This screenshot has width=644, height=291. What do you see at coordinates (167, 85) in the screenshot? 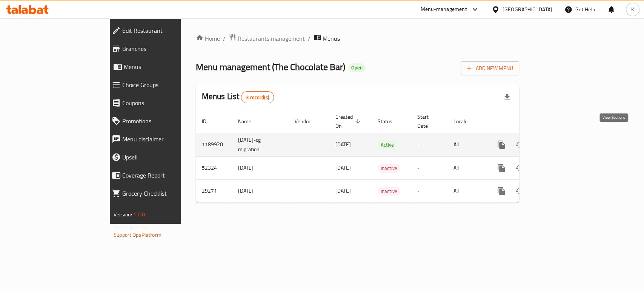
I see `span: Choice Groups` at bounding box center [167, 85].